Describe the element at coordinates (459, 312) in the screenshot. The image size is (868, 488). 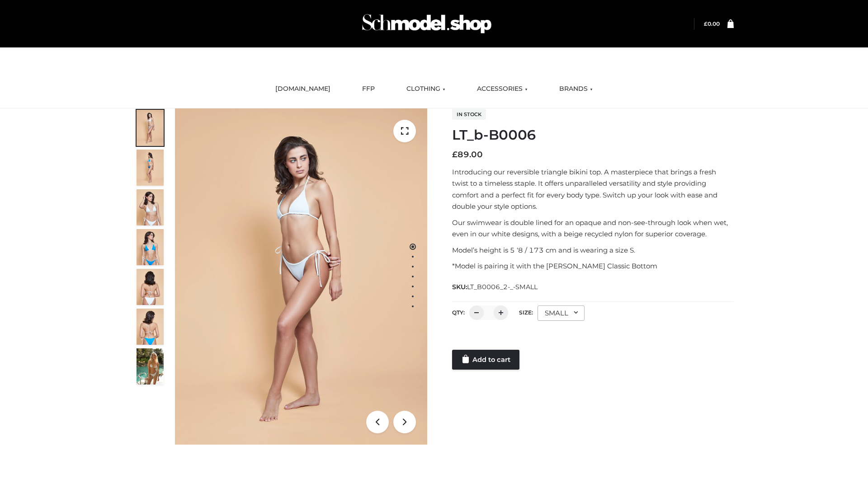
I see `label: QTY:` at that location.